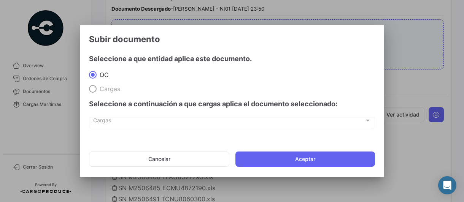  I want to click on span: OC, so click(103, 75).